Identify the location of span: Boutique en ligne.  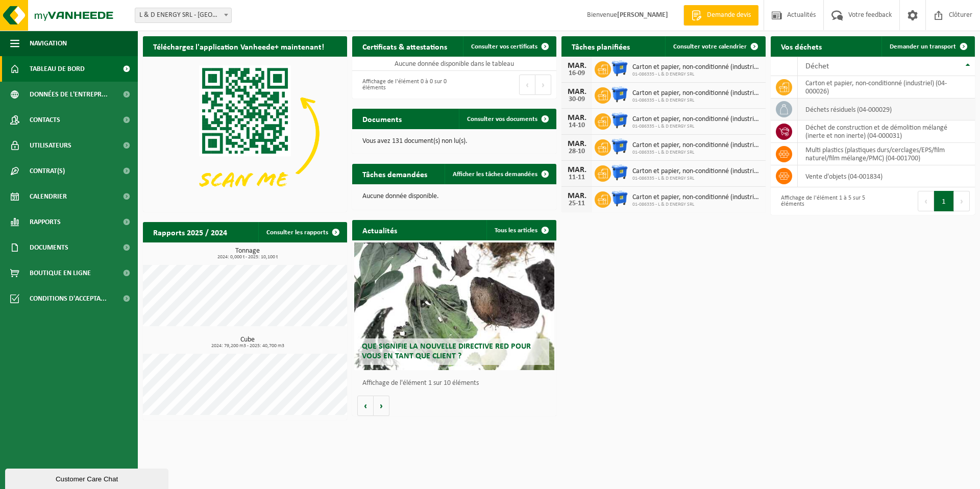
(60, 273).